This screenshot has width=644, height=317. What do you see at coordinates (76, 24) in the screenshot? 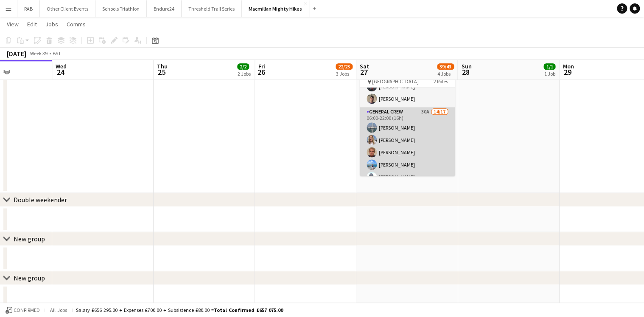
I see `span: Comms` at bounding box center [76, 24].